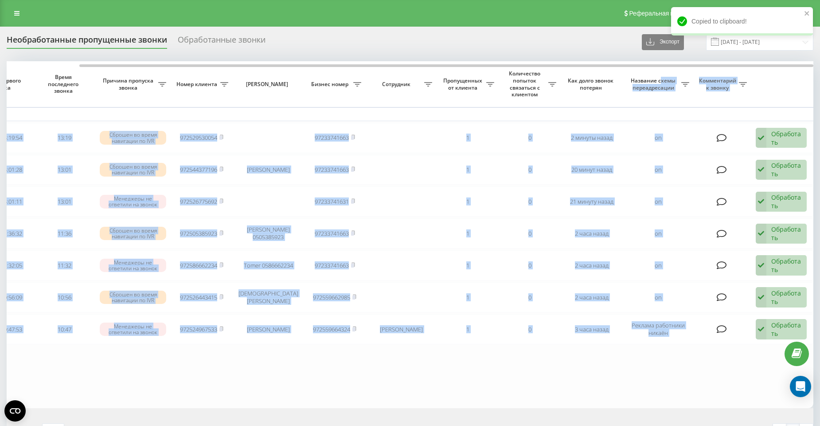 This screenshot has height=426, width=820. What do you see at coordinates (526, 84) in the screenshot?
I see `span: Количество попыток связаться с клиентом` at bounding box center [526, 84].